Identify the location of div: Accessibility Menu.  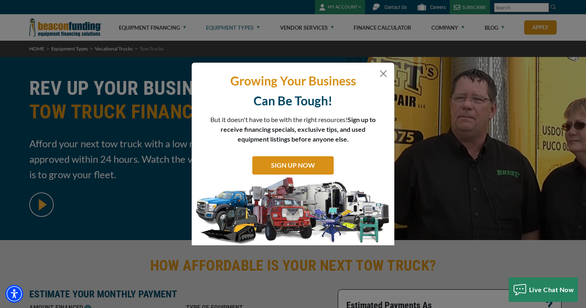
(14, 294).